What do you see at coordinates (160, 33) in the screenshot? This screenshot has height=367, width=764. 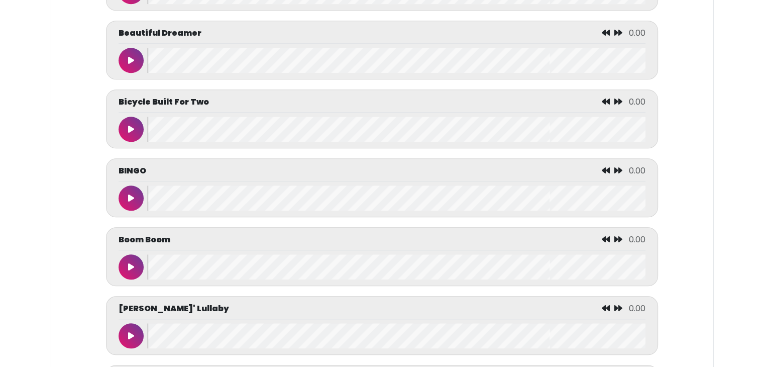 I see `p: Beautiful Dreamer` at bounding box center [160, 33].